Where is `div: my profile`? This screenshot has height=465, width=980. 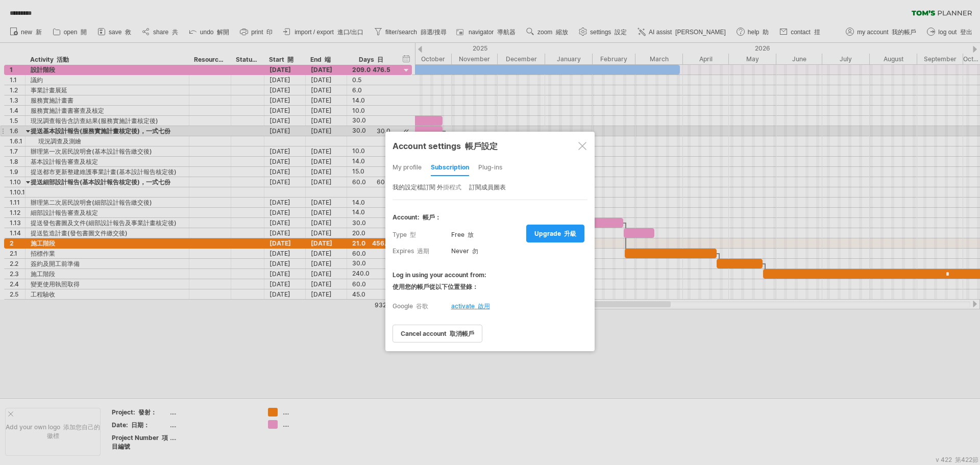
div: my profile is located at coordinates (407, 168).